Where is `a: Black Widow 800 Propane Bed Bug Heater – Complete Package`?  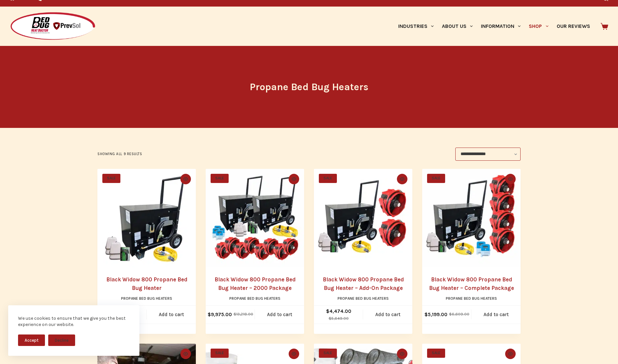 a: Black Widow 800 Propane Bed Bug Heater – Complete Package is located at coordinates (472, 283).